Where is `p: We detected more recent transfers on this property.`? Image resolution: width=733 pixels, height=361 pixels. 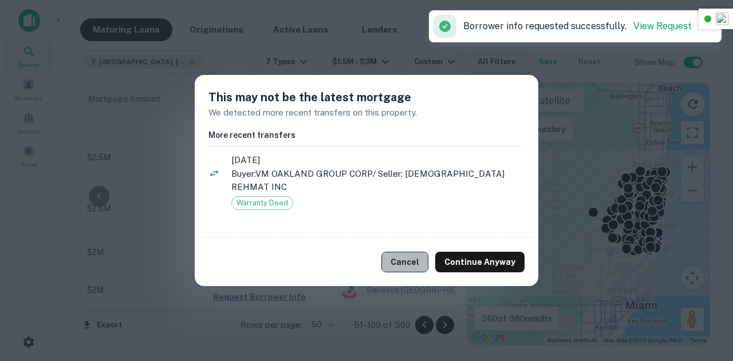
p: We detected more recent transfers on this property. is located at coordinates (367, 113).